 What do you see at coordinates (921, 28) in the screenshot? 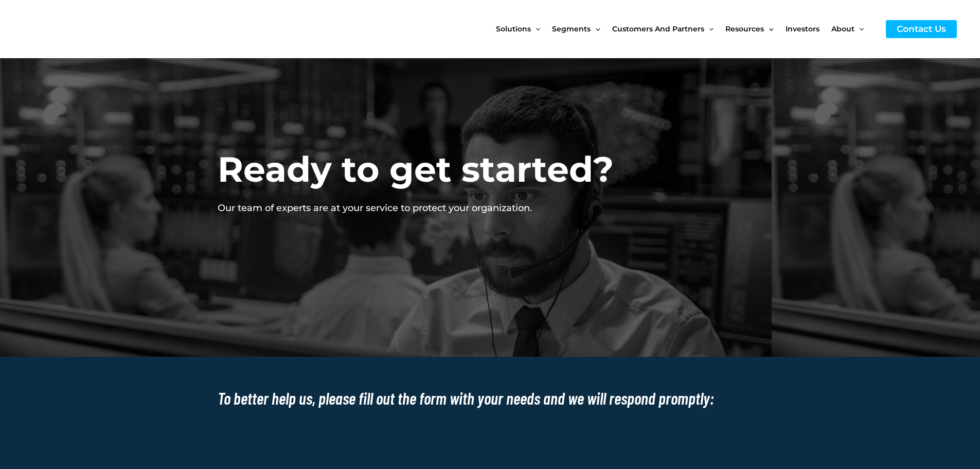
I see `div: Contact Us` at bounding box center [921, 28].